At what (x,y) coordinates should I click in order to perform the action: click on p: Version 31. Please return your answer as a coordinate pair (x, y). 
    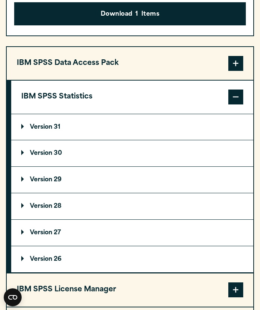
    Looking at the image, I should click on (41, 127).